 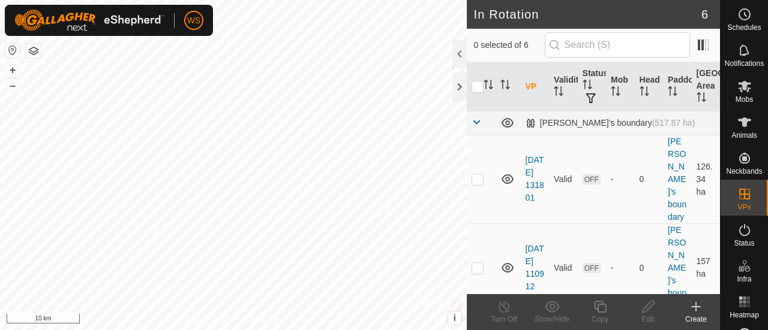 What do you see at coordinates (744, 100) in the screenshot?
I see `span: Mobs` at bounding box center [744, 100].